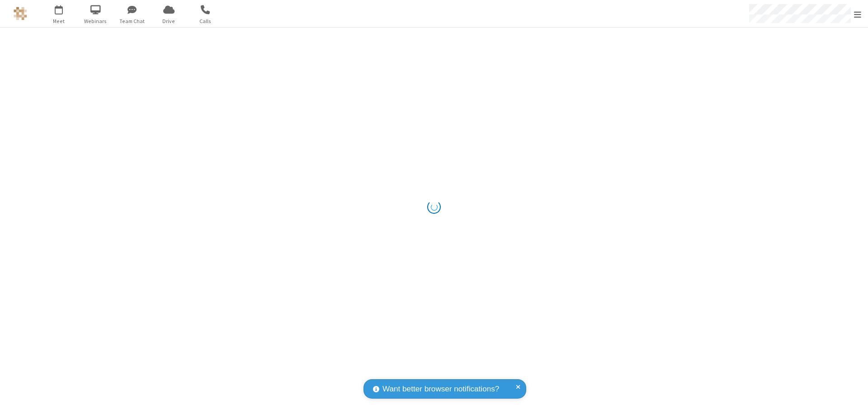 The image size is (868, 414). Describe the element at coordinates (132, 21) in the screenshot. I see `span: Team Chat` at that location.